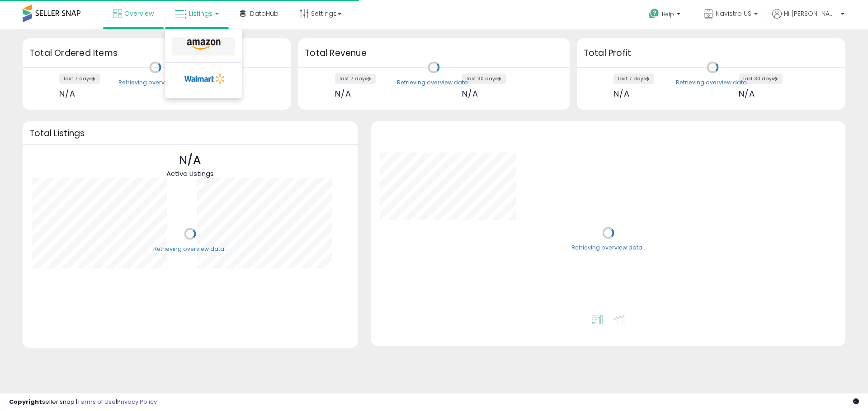 Image resolution: width=868 pixels, height=411 pixels. Describe the element at coordinates (96, 402) in the screenshot. I see `a: Terms of Use` at that location.